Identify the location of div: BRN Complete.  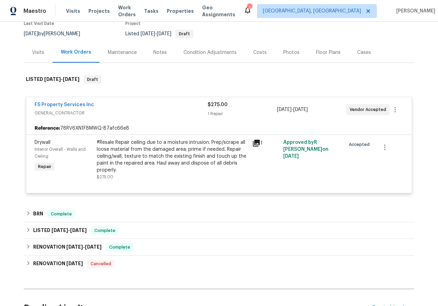
(219, 214).